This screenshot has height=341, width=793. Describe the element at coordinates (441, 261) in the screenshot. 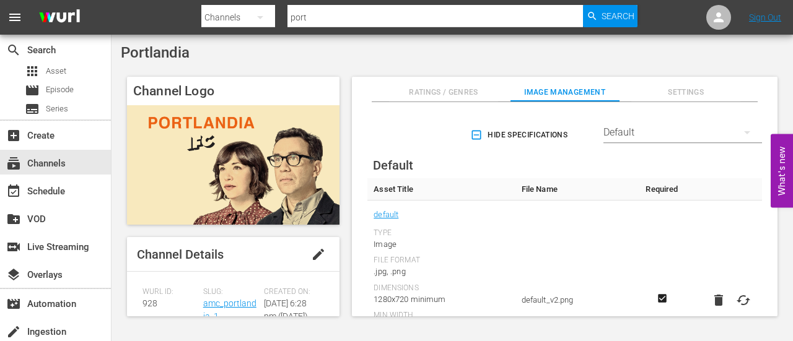

I see `div: File Format` at that location.